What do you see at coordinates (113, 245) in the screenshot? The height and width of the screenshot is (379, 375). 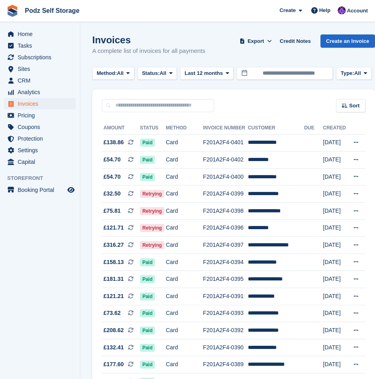 I see `span: £316.27` at bounding box center [113, 245].